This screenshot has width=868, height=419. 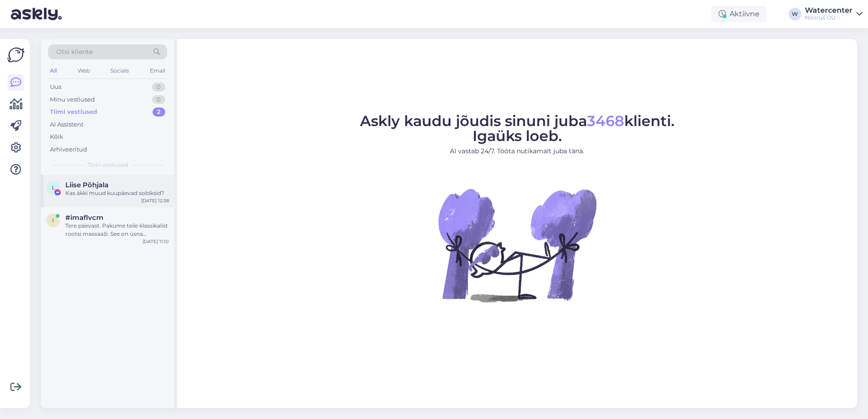 I want to click on div: Minu vestlused, so click(x=72, y=100).